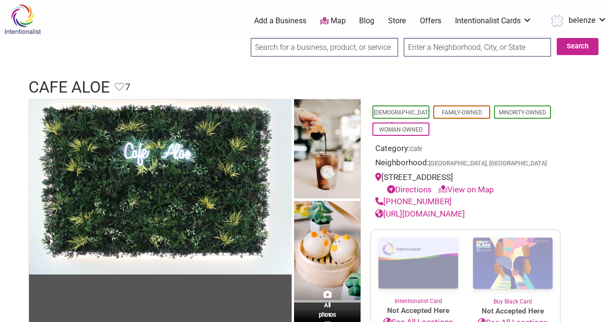 This screenshot has width=608, height=322. What do you see at coordinates (466, 190) in the screenshot?
I see `a: View on Map` at bounding box center [466, 190].